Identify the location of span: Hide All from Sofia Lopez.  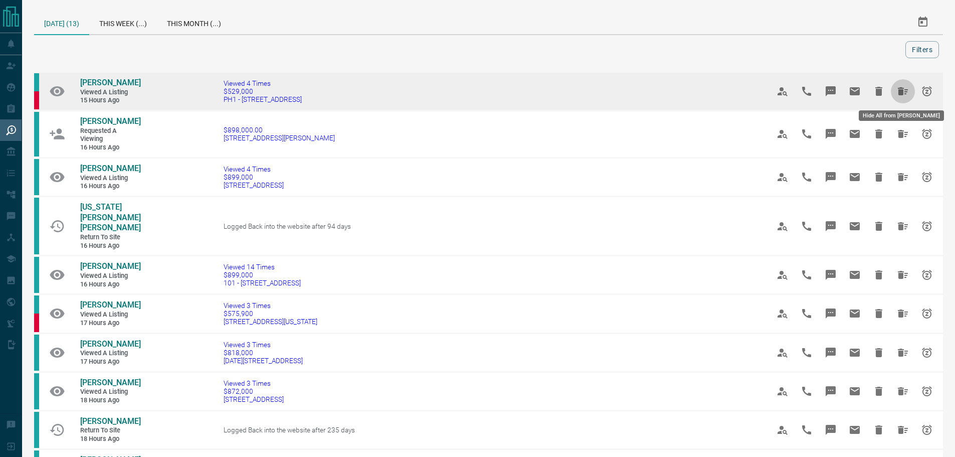
(903, 391).